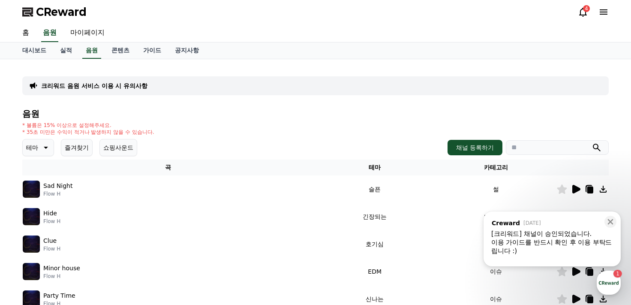 Image resolution: width=631 pixels, height=305 pixels. Describe the element at coordinates (375, 167) in the screenshot. I see `th: 테마` at that location.